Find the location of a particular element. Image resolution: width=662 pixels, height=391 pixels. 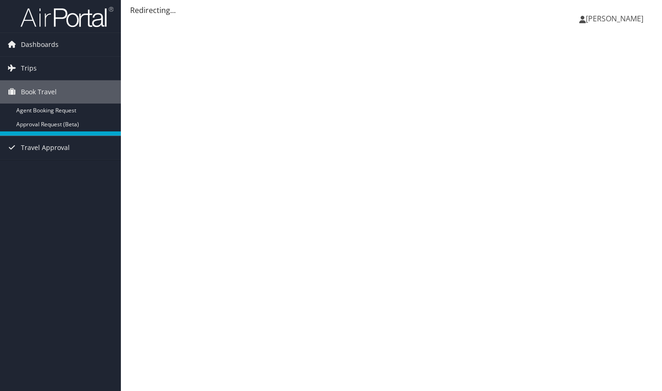

span: Trips is located at coordinates (29, 68).